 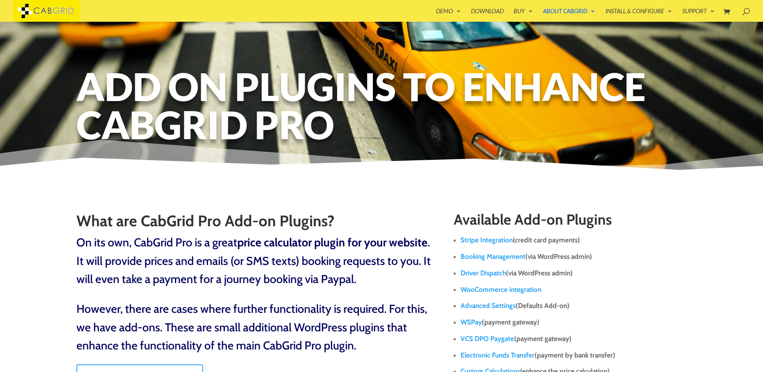 I want to click on h3: Available Add-on Plugins, so click(x=570, y=222).